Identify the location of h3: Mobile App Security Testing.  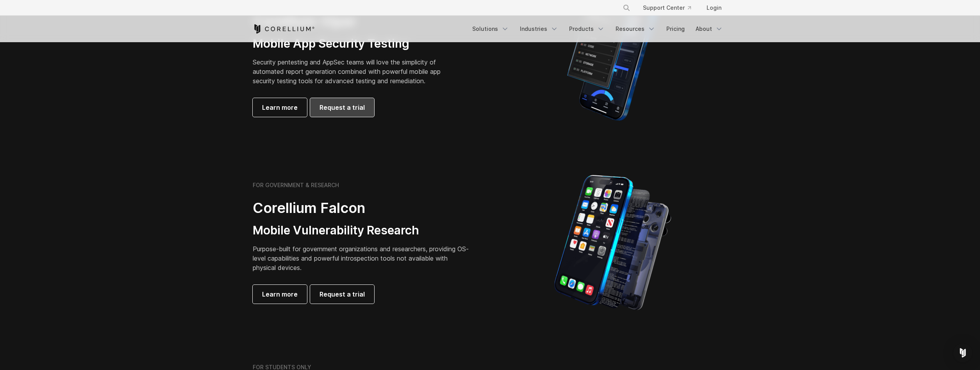
(353, 44).